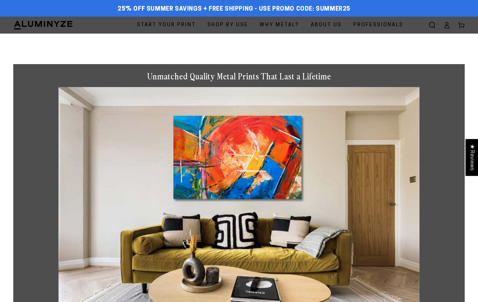 This screenshot has height=302, width=478. I want to click on span: Professionals, so click(378, 25).